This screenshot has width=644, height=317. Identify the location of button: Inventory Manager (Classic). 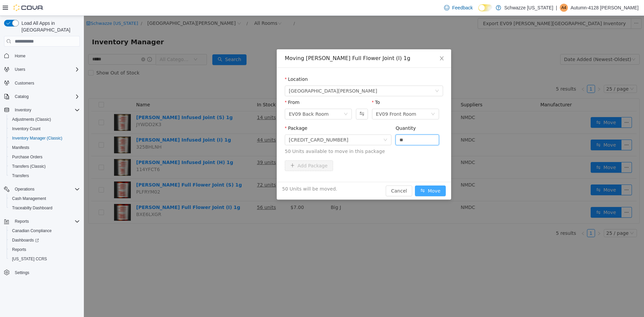
(45, 138).